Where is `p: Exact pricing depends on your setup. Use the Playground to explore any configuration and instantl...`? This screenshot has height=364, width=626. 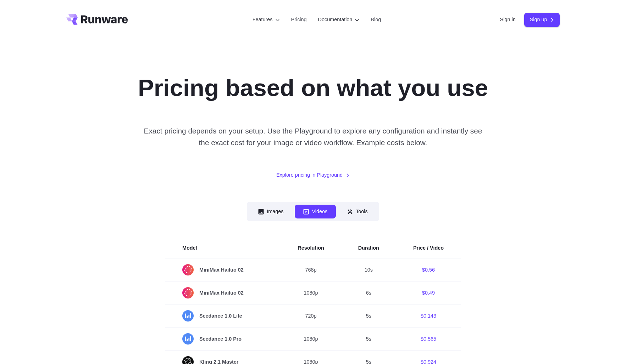
p: Exact pricing depends on your setup. Use the Playground to explore any configuration and instantl... is located at coordinates (313, 137).